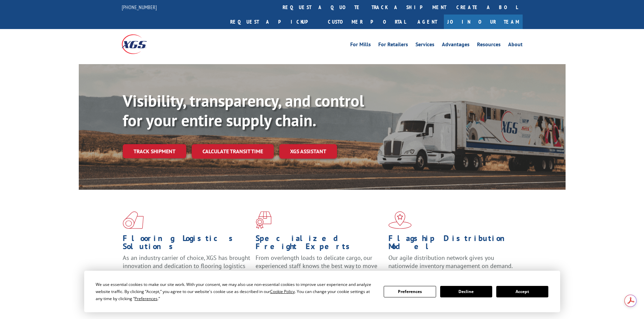  What do you see at coordinates (232, 151) in the screenshot?
I see `a: Calculate transit time` at bounding box center [232, 151].